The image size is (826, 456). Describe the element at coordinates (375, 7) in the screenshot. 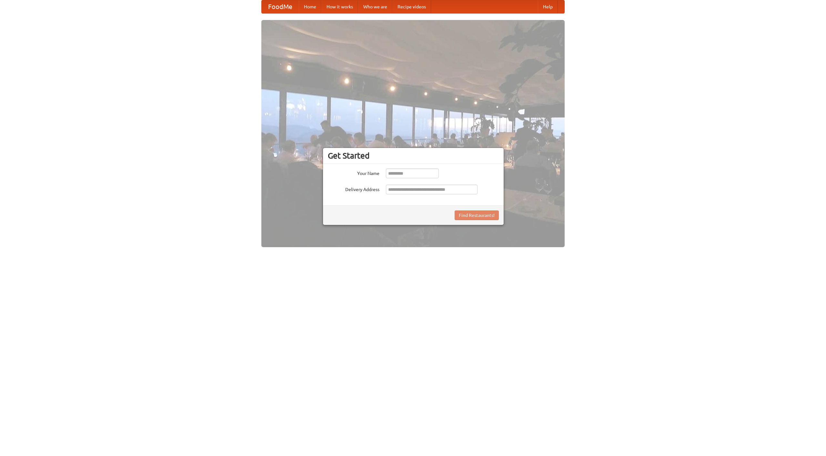

I see `a: Who we are` at that location.